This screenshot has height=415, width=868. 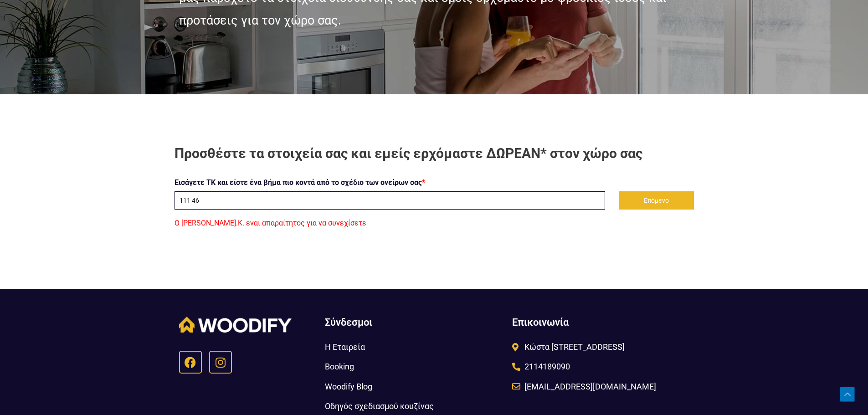 I want to click on label: Εισάγετε ΤΚ και είστε ένα βήμα πιο κοντά από το σχέδιο των ονείρων σας, so click(x=300, y=183).